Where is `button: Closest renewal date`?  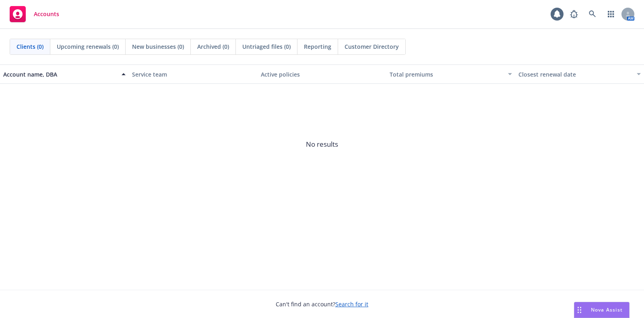
button: Closest renewal date is located at coordinates (580, 74).